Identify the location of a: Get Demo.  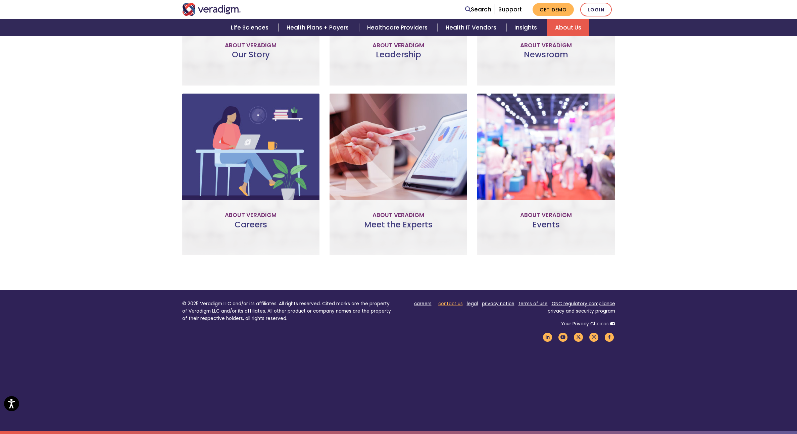
(553, 9).